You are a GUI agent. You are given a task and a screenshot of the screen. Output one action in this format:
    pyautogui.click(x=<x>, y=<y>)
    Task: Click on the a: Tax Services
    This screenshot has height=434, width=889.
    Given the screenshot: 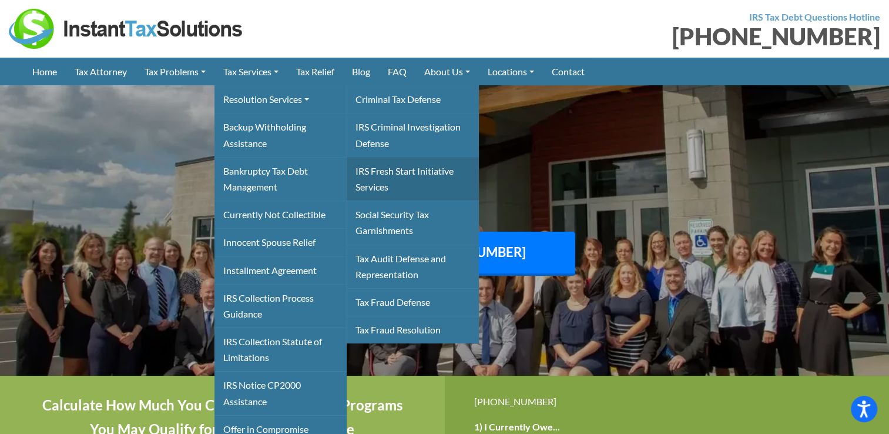 What is the action you would take?
    pyautogui.click(x=251, y=71)
    